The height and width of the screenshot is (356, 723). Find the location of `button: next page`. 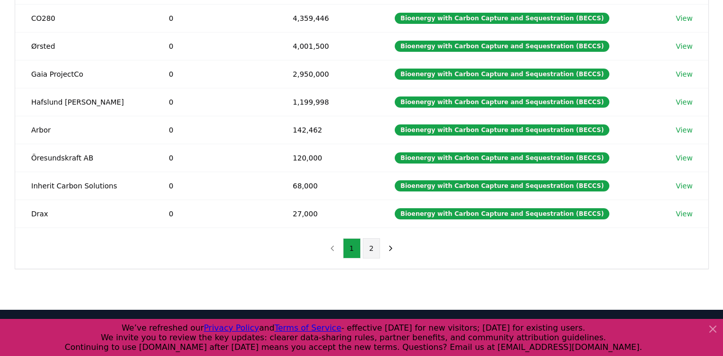

button: next page is located at coordinates (391, 248).